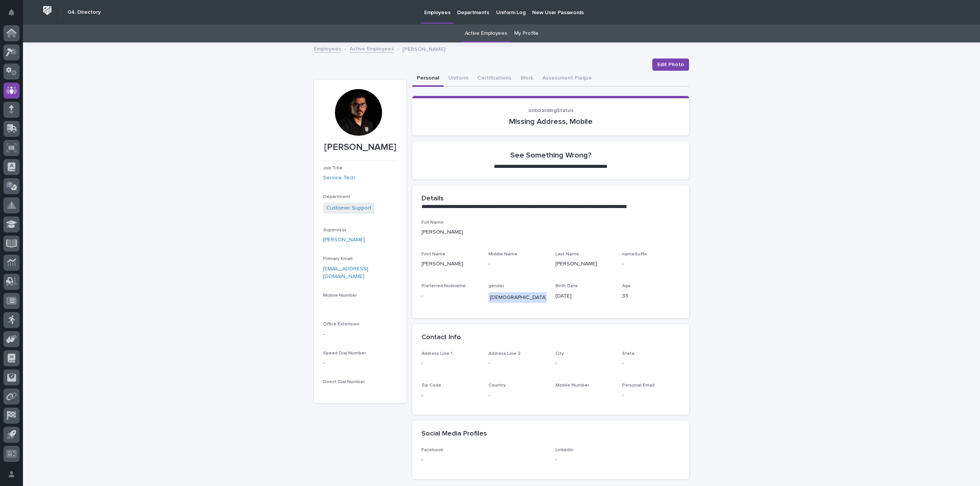 The image size is (980, 486). Describe the element at coordinates (431, 385) in the screenshot. I see `span: Zip Code` at that location.